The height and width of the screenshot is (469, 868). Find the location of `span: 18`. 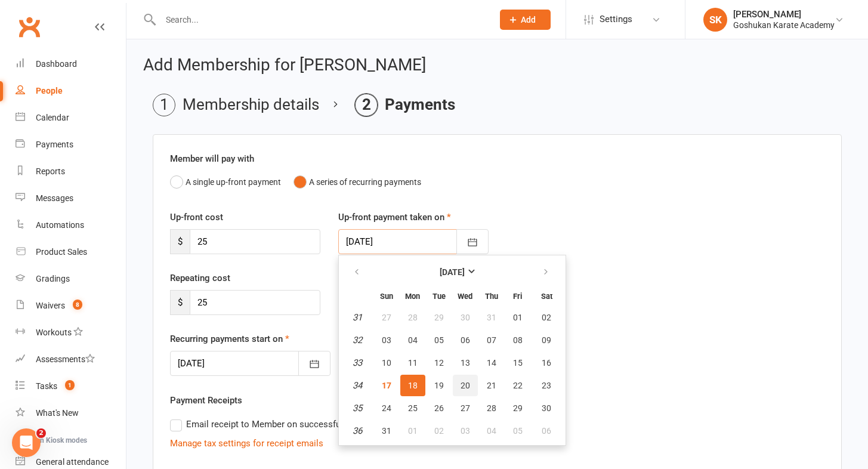

span: 18 is located at coordinates (413, 385).